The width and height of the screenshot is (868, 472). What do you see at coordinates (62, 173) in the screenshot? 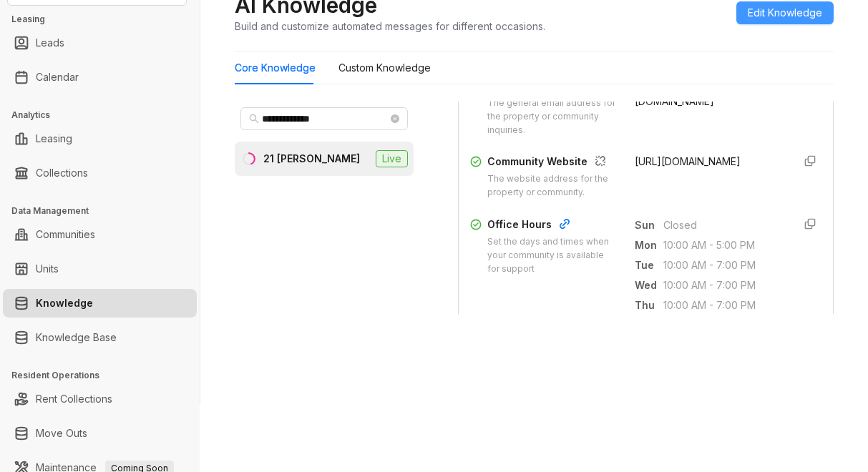
I see `a: Collections` at bounding box center [62, 173].